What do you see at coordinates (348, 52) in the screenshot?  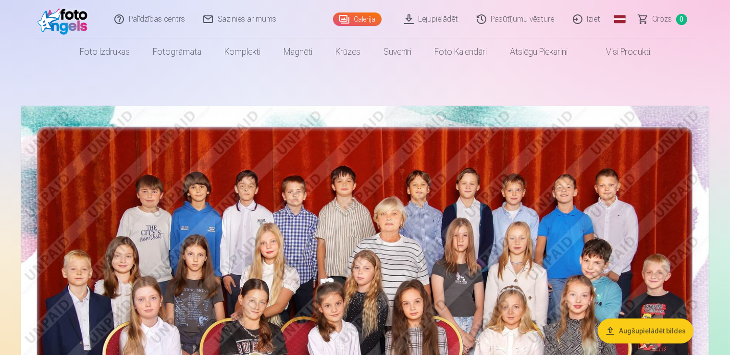 I see `a: Krūzes` at bounding box center [348, 52].